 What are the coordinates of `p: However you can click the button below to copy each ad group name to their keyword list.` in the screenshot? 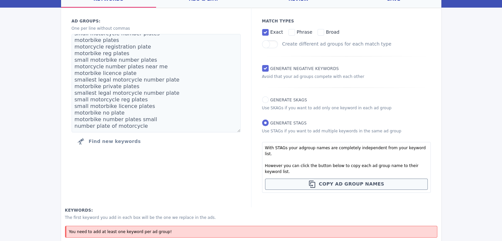 It's located at (347, 169).